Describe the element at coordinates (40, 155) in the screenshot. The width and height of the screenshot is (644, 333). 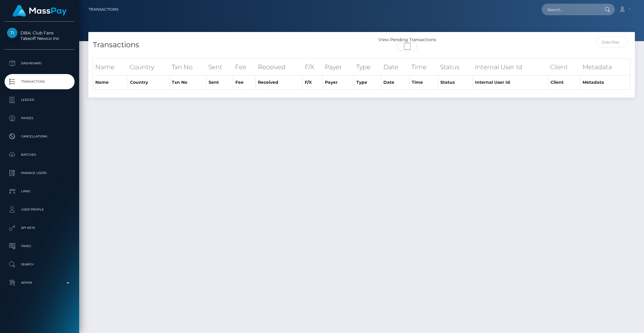
I see `p: Batches` at that location.